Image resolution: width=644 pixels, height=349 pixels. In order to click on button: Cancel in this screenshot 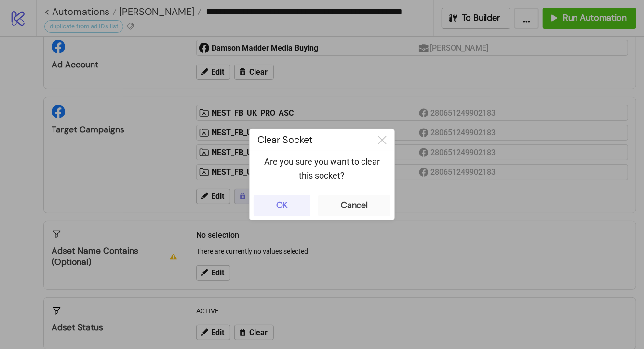, I will do `click(354, 206)`.